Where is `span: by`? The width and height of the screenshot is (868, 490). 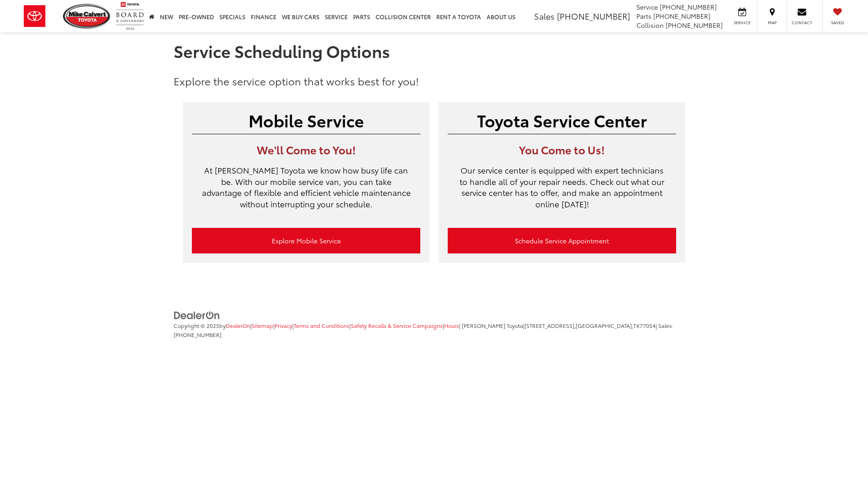 span: by is located at coordinates (235, 325).